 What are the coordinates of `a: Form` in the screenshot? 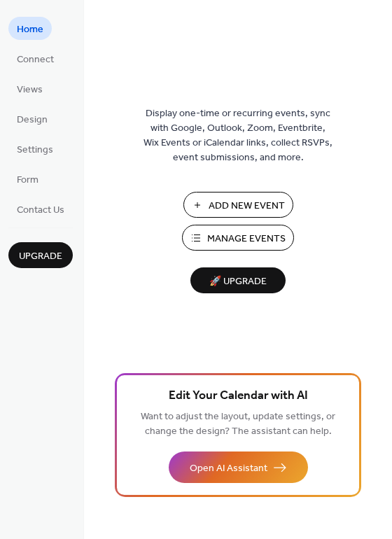 It's located at (27, 178).